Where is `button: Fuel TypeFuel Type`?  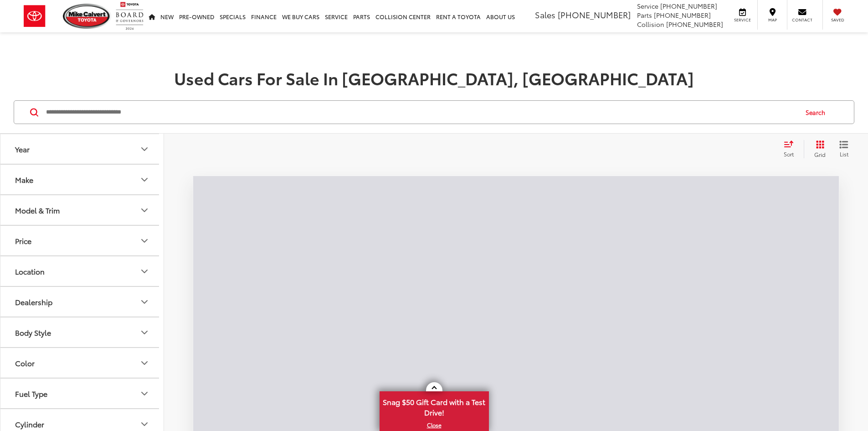
button: Fuel TypeFuel Type is located at coordinates (82, 393).